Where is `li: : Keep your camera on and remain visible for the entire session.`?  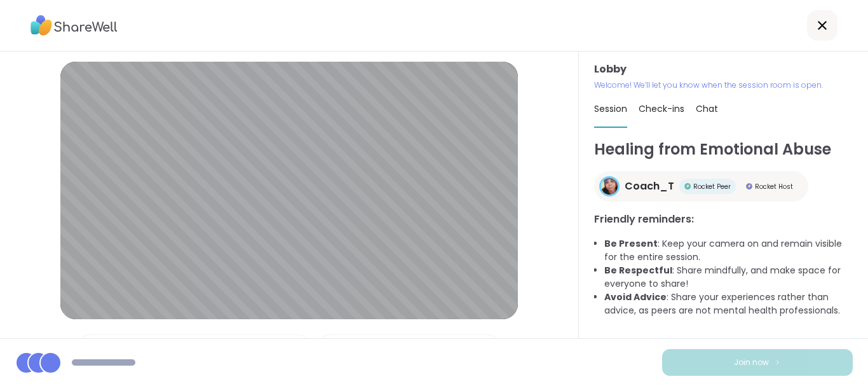 li: : Keep your camera on and remain visible for the entire session. is located at coordinates (728, 250).